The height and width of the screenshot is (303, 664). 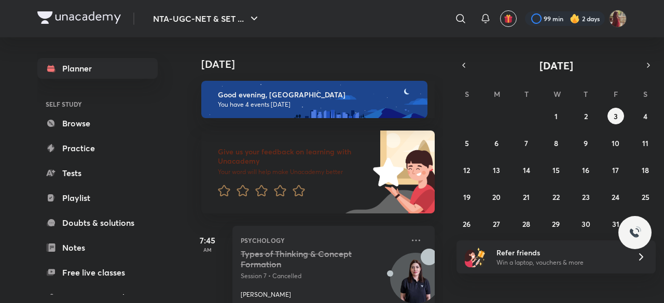 What do you see at coordinates (645, 116) in the screenshot?
I see `abbr: October 4, 2025` at bounding box center [645, 116].